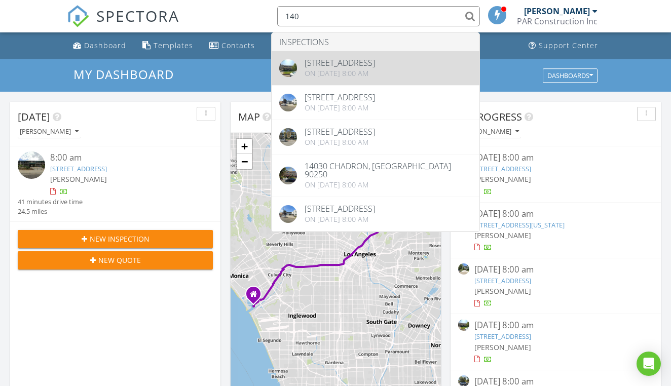 This screenshot has height=386, width=671. Describe the element at coordinates (115, 260) in the screenshot. I see `button: New Quote` at that location.